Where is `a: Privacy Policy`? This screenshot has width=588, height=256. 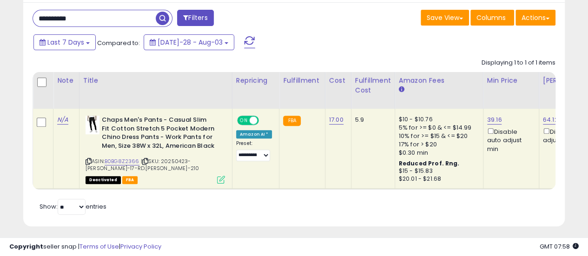
a: Privacy Policy is located at coordinates (141, 246).